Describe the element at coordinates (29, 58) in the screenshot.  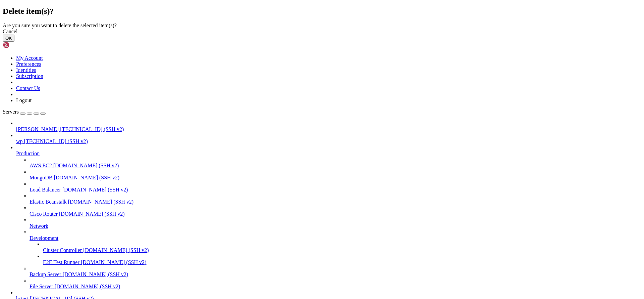
I see `a: My Account` at that location.